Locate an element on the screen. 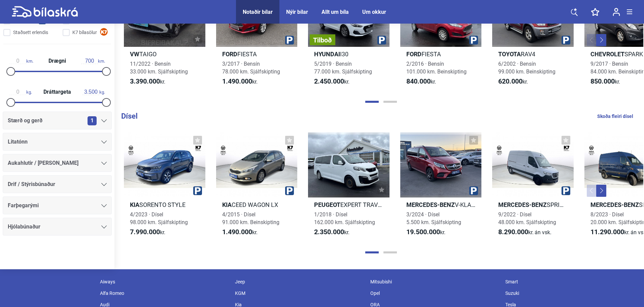 This screenshot has height=307, width=644. span: Drif / Stýrisbúnaður is located at coordinates (31, 184).